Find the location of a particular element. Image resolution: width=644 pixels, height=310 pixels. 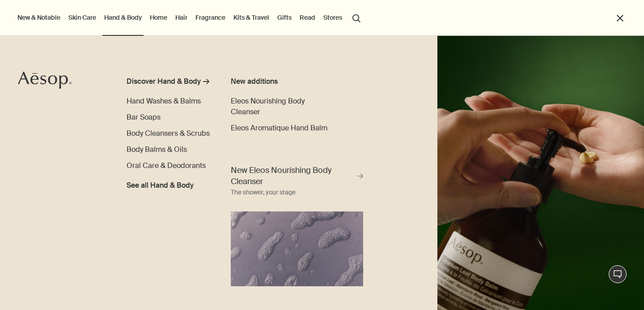

svg: Aesop is located at coordinates (44, 80).